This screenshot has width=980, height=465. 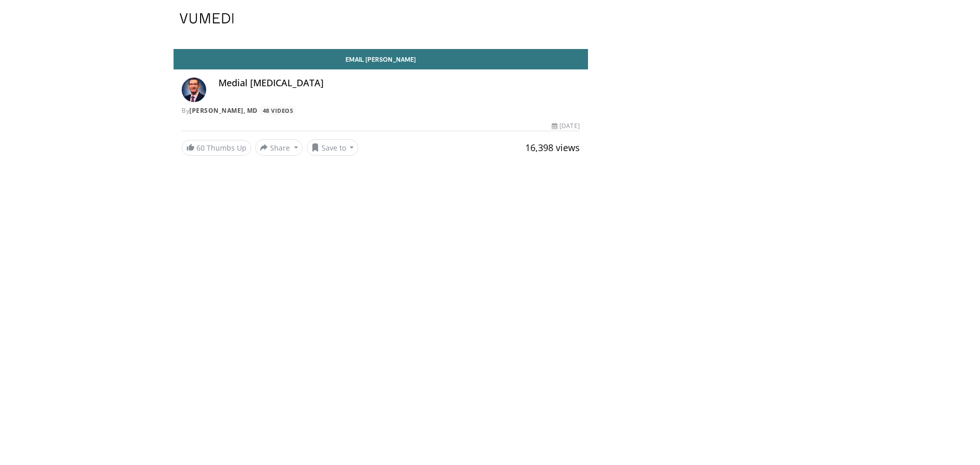 I want to click on img: VuMedi Logo, so click(x=207, y=19).